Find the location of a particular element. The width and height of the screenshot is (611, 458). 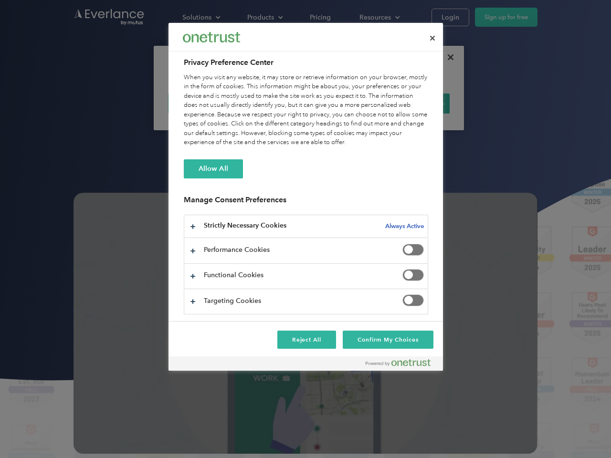

input: Submit is located at coordinates (94, 67).